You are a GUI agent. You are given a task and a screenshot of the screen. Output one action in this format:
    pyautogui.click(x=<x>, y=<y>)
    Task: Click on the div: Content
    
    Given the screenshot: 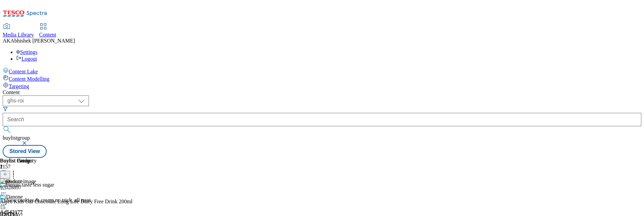 What is the action you would take?
    pyautogui.click(x=322, y=93)
    